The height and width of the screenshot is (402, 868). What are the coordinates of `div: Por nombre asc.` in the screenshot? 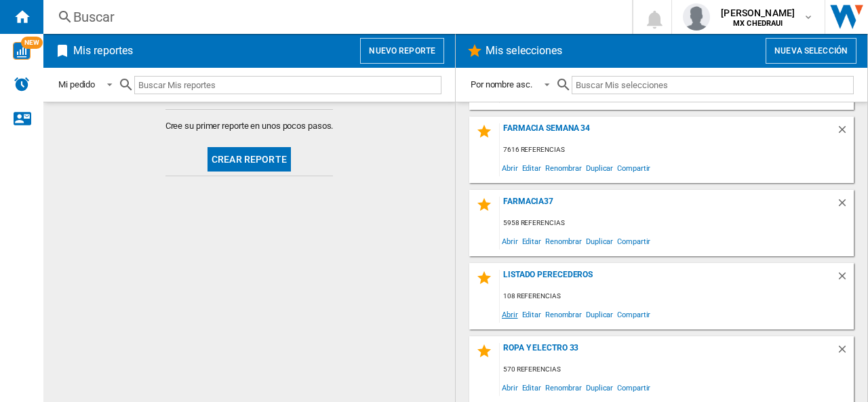 It's located at (501, 84).